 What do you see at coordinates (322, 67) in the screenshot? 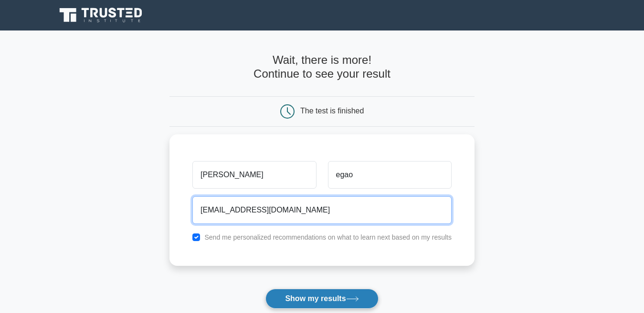
I see `h4: Wait, there is more! Continue to see your result` at bounding box center [322, 67].